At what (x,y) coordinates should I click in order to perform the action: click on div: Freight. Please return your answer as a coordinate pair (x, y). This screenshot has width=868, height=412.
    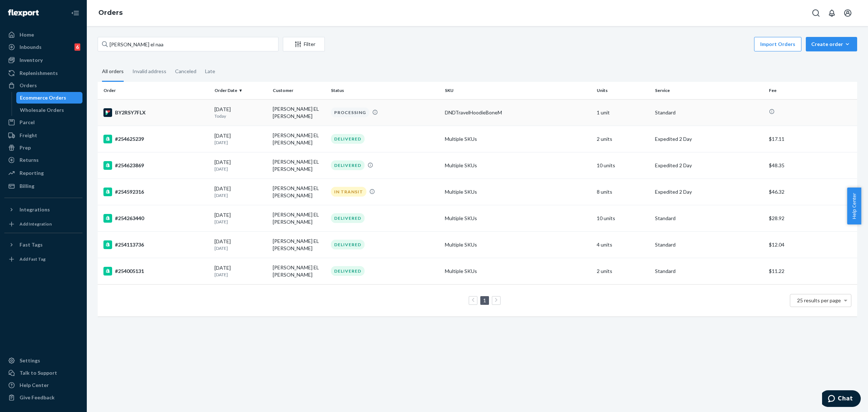
    Looking at the image, I should click on (28, 135).